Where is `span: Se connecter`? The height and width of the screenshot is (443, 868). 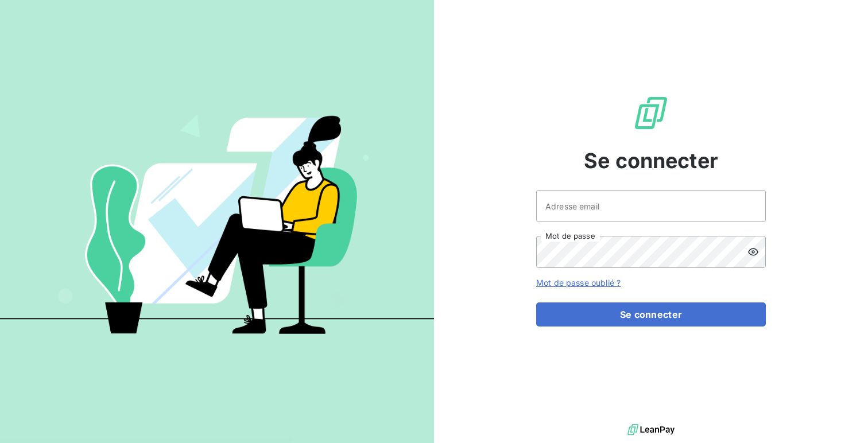 span: Se connecter is located at coordinates (651, 161).